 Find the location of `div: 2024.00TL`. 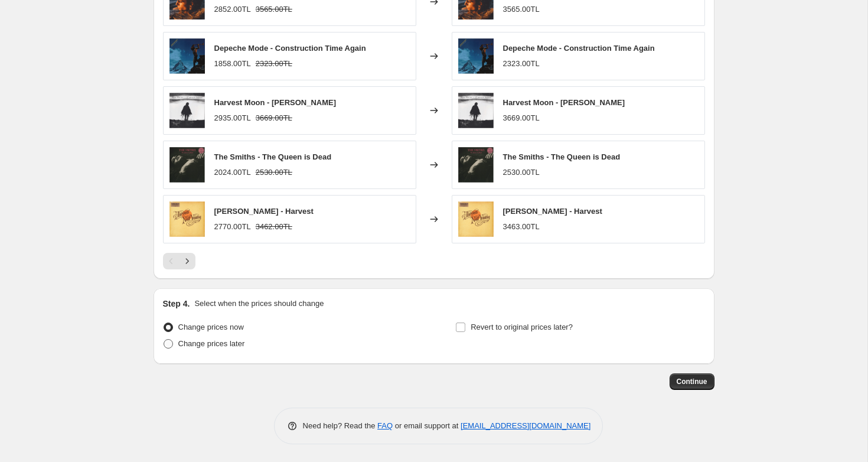

div: 2024.00TL is located at coordinates (233, 172).